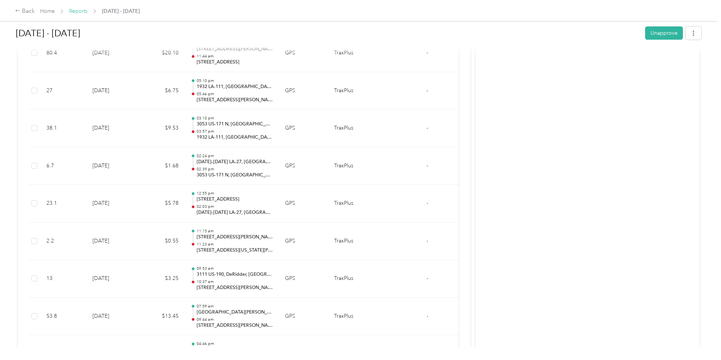 The image size is (721, 360). Describe the element at coordinates (63, 241) in the screenshot. I see `td: 2.2` at that location.